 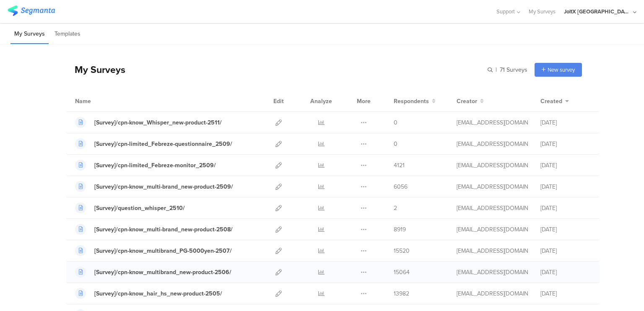 I want to click on a: [Survey]/cpn-know_multi-brand_new-product-2508/, so click(x=154, y=229).